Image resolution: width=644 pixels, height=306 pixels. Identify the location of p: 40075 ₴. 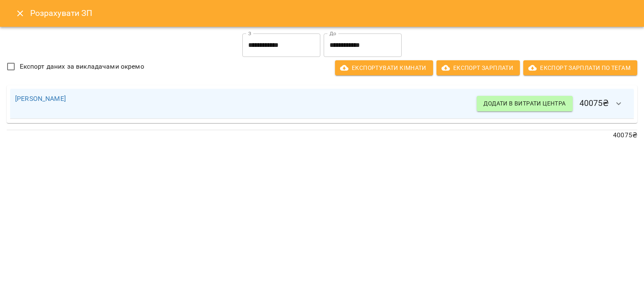
(322, 135).